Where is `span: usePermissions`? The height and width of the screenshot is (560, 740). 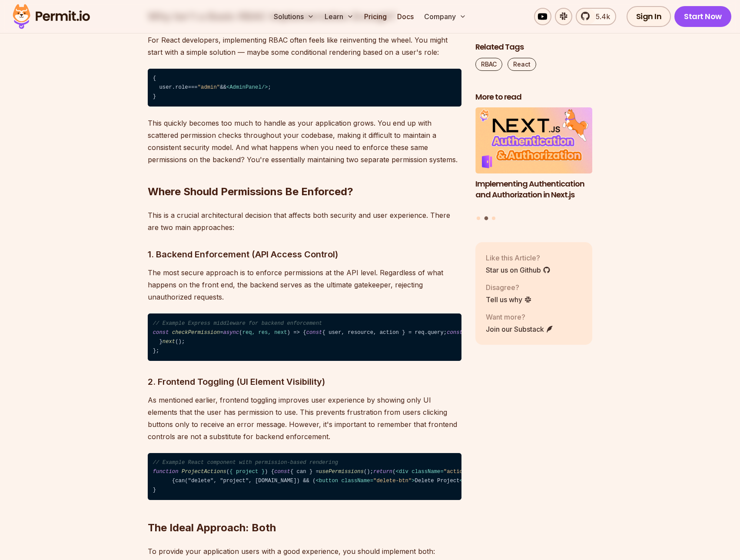 span: usePermissions is located at coordinates (341, 472).